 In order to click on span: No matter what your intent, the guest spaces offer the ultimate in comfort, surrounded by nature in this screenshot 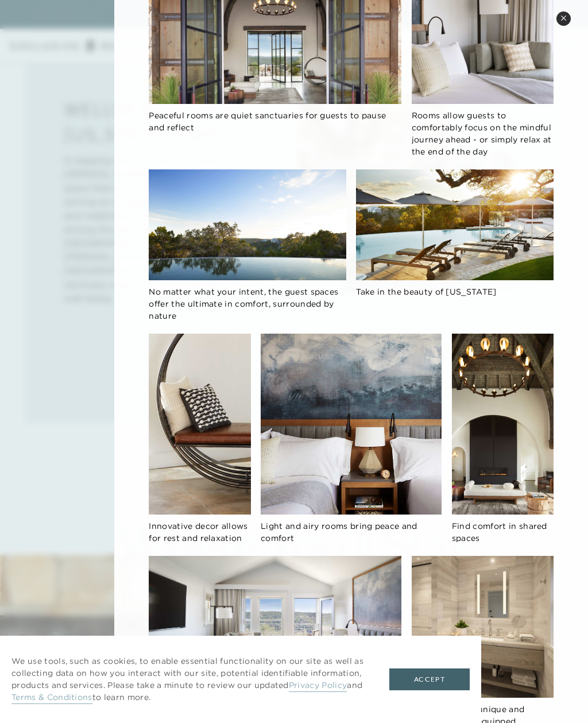, I will do `click(244, 304)`.